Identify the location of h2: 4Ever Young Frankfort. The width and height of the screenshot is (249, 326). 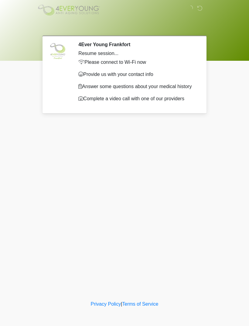
(137, 44).